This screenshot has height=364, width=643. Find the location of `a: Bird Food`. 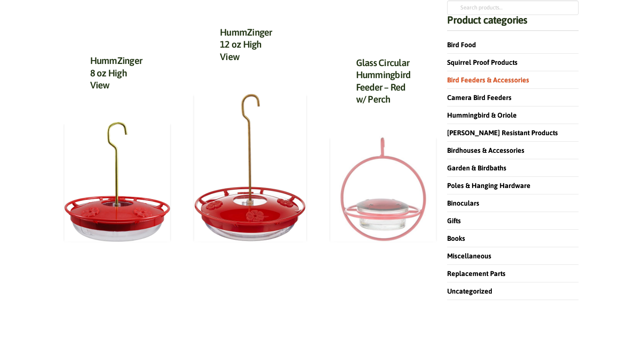

a: Bird Food is located at coordinates (461, 45).